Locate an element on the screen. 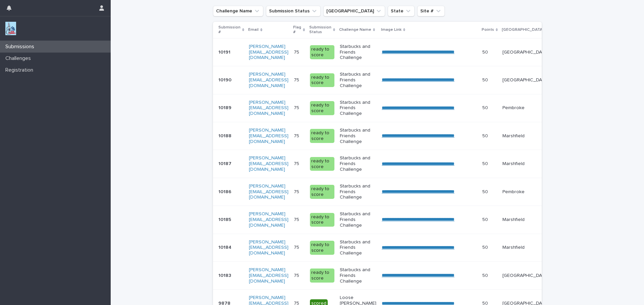 The width and height of the screenshot is (644, 305). button: State is located at coordinates (401, 11).